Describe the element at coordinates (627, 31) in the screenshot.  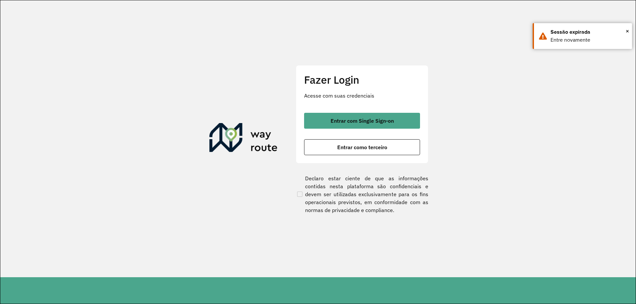
I see `button: Close` at that location.